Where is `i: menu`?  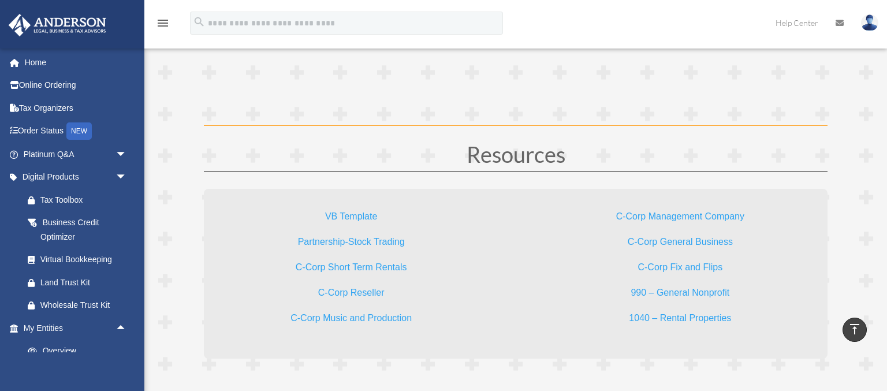 i: menu is located at coordinates (163, 23).